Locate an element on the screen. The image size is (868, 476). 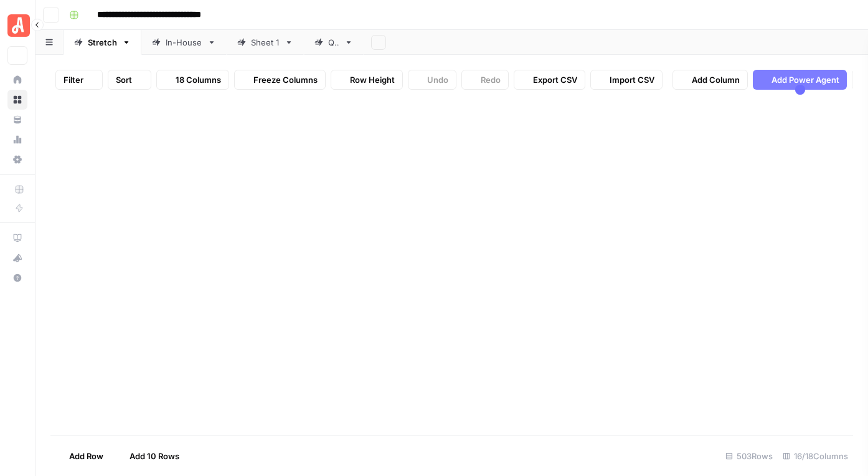
button: Redo is located at coordinates (485, 80).